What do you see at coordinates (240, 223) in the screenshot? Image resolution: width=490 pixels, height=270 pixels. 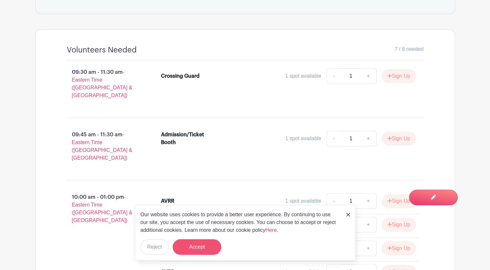 I see `p: Our website uses cookies to provide a better user experience. By continuing to use our site, you ...` at bounding box center [240, 223].